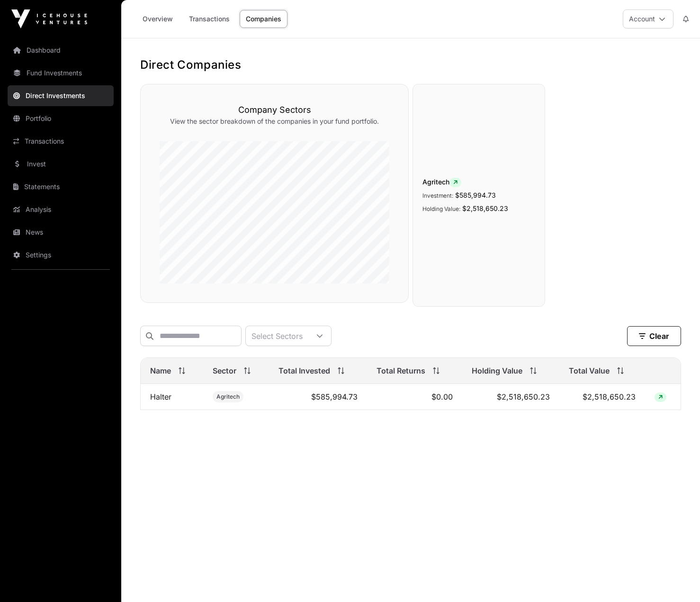  Describe the element at coordinates (60, 210) in the screenshot. I see `a: Analysis` at that location.